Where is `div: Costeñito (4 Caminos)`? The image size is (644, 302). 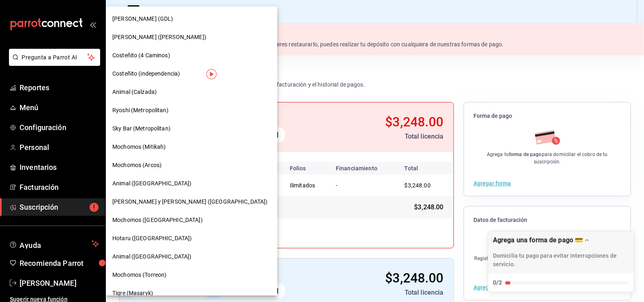 div: Costeñito (4 Caminos) is located at coordinates (192, 55).